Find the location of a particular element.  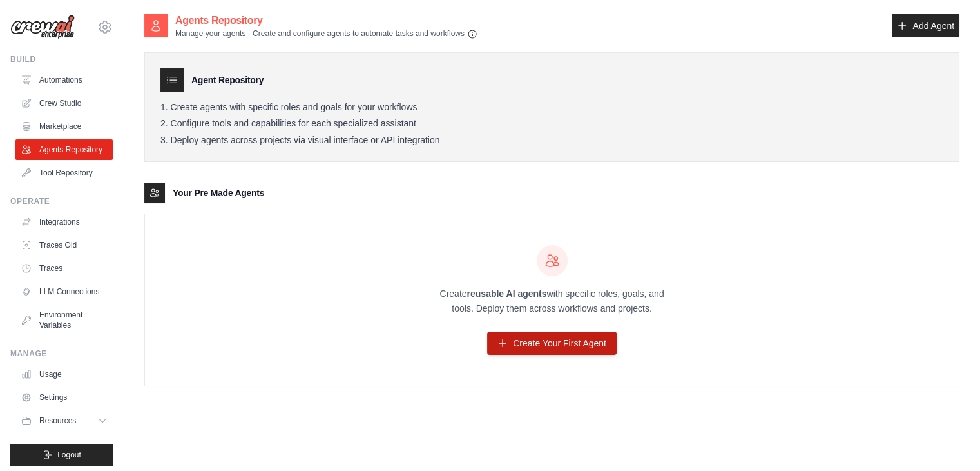

strong: reusable AI agents is located at coordinates (507, 293).